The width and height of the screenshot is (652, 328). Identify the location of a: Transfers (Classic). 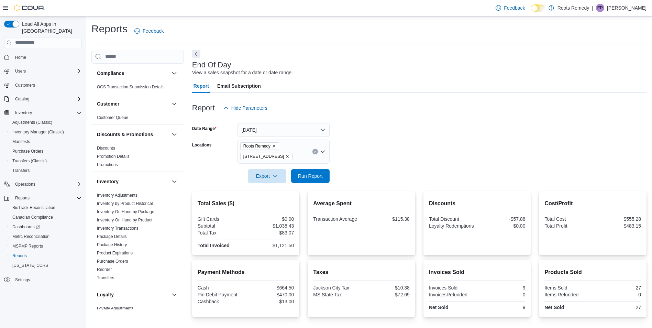
(30, 161).